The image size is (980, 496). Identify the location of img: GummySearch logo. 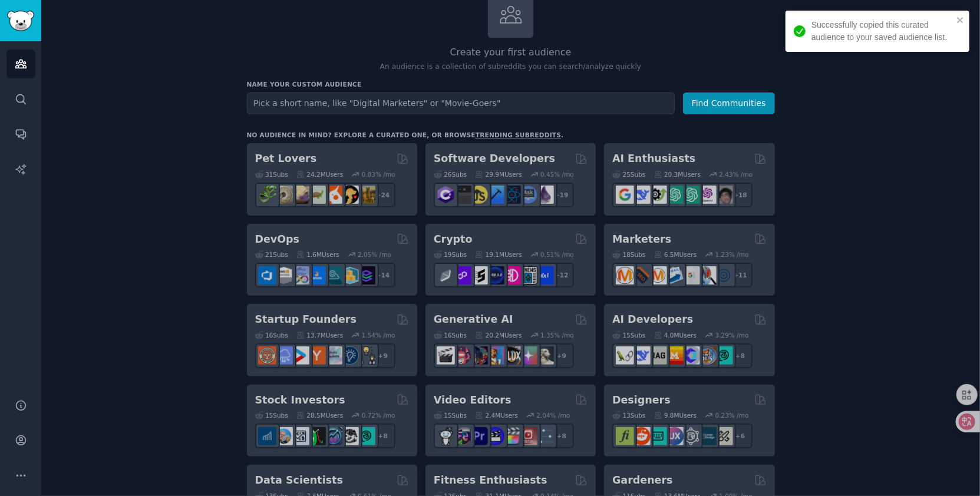
(20, 20).